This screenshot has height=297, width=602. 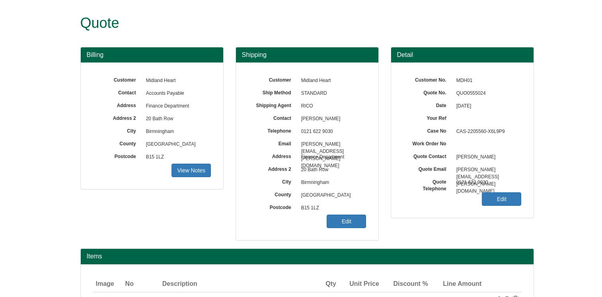 What do you see at coordinates (428, 130) in the screenshot?
I see `label: Case No` at bounding box center [428, 130].